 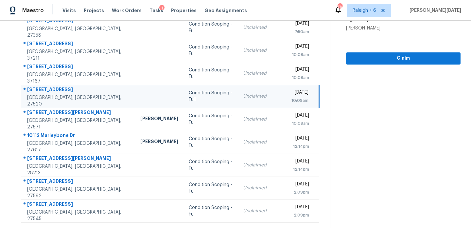 I want to click on span: Raleigh + 6, so click(x=364, y=10).